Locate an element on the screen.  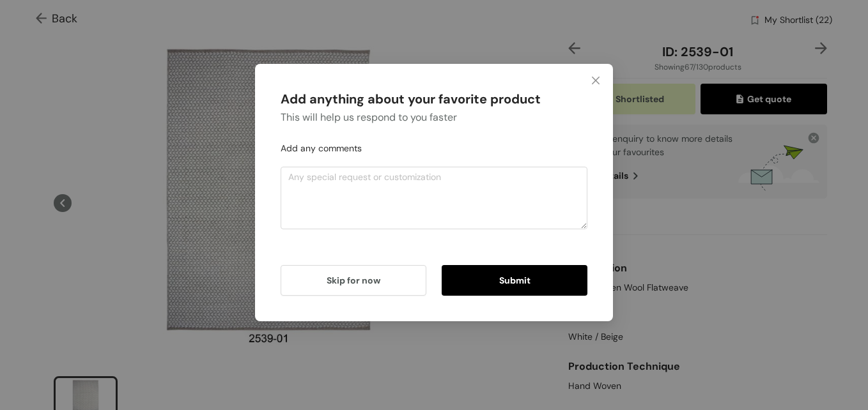
button: Submit is located at coordinates (515, 281).